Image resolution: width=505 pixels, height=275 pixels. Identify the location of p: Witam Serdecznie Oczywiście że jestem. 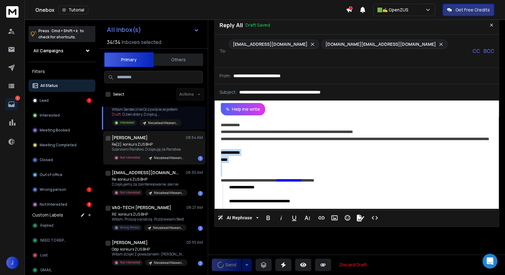
(147, 110).